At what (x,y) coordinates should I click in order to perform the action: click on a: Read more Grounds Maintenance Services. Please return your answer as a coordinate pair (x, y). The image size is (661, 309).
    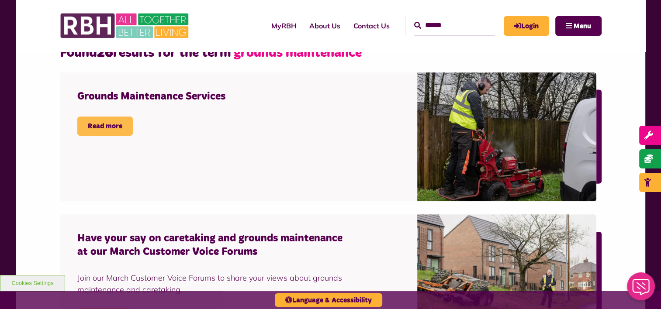
    Looking at the image, I should click on (105, 126).